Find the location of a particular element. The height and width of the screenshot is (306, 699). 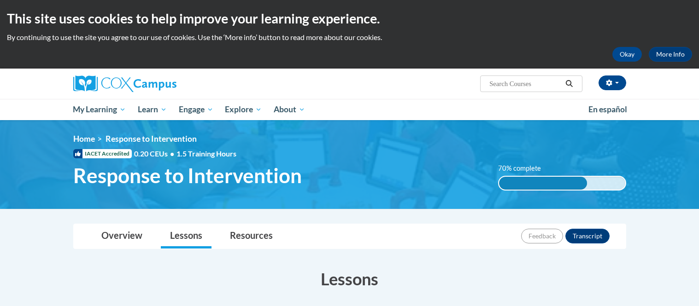

button: Transcript is located at coordinates (587, 236).